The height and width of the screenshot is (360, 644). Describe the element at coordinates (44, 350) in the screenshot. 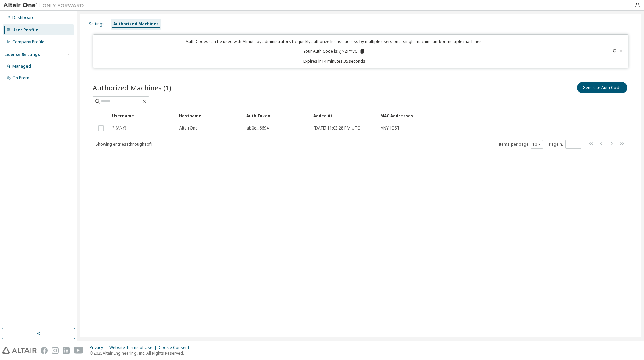

I see `img: facebook.svg` at that location.